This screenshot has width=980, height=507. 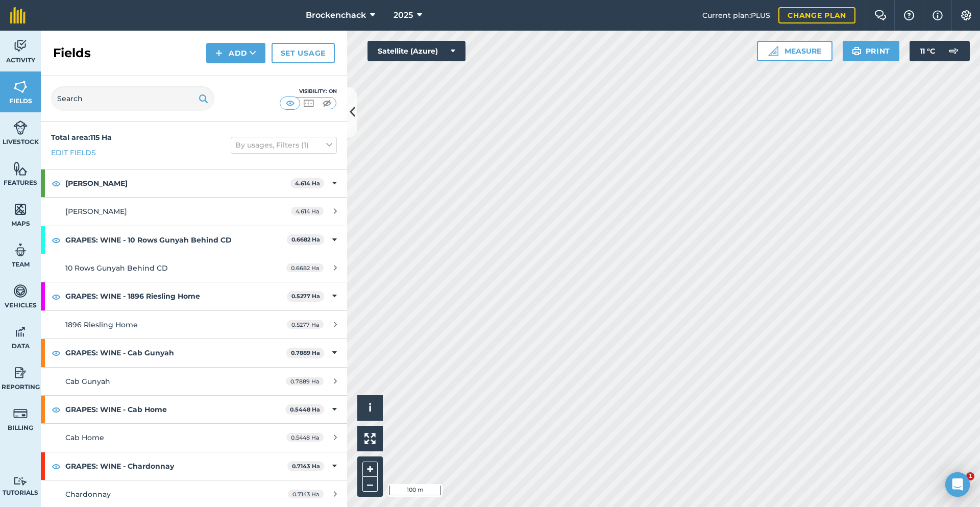 What do you see at coordinates (84, 437) in the screenshot?
I see `span: Cab Home` at bounding box center [84, 437].